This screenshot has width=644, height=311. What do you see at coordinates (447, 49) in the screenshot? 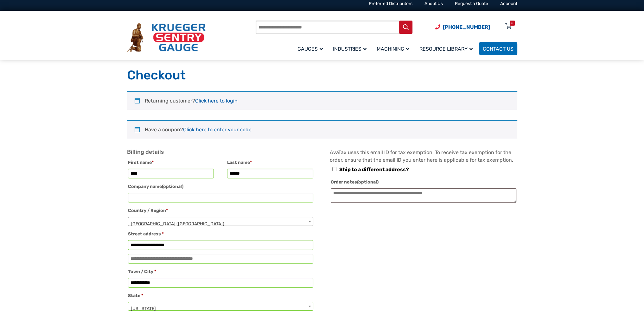
I see `a: Resource Library` at bounding box center [447, 49].